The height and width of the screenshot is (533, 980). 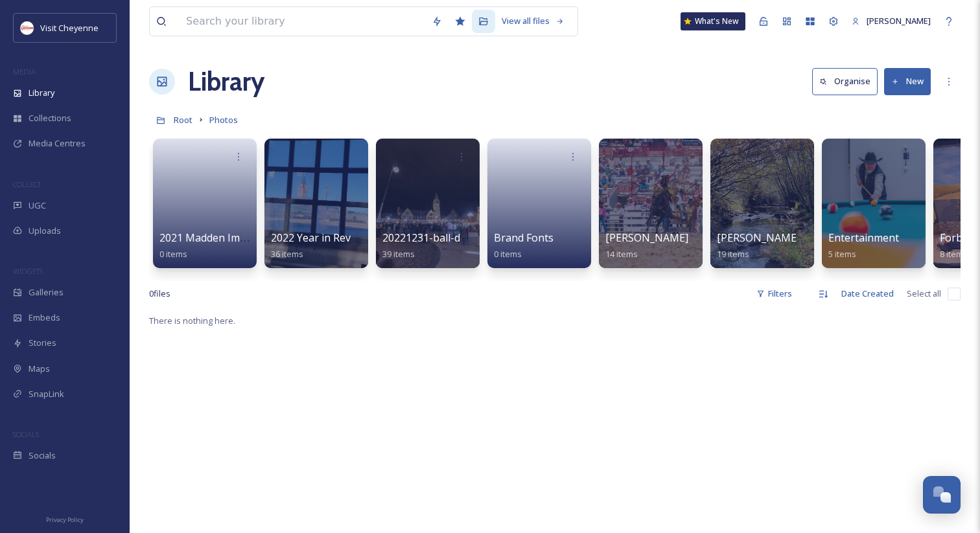 What do you see at coordinates (41, 92) in the screenshot?
I see `span: Library` at bounding box center [41, 92].